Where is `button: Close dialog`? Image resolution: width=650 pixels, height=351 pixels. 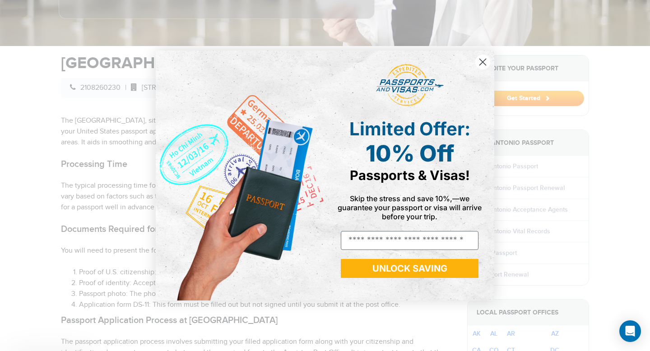
button: Close dialog is located at coordinates (482, 62).